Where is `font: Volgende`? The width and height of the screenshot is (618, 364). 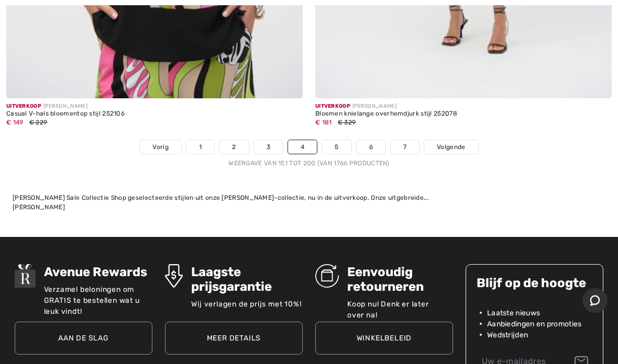 font: Volgende is located at coordinates (450, 148).